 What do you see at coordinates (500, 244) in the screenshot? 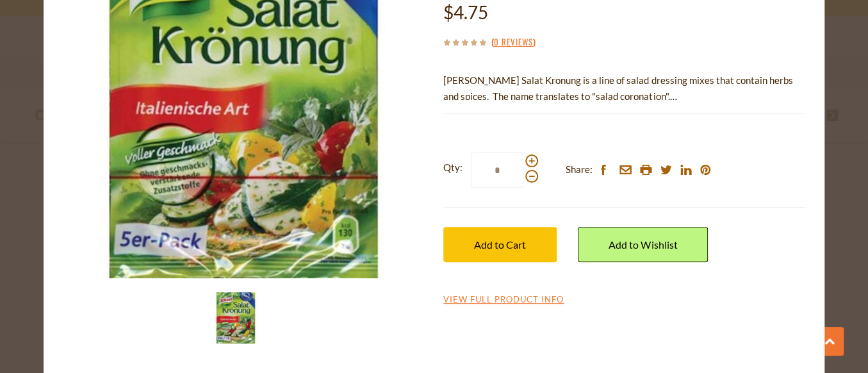
I see `button: Add to Cart` at bounding box center [500, 244].